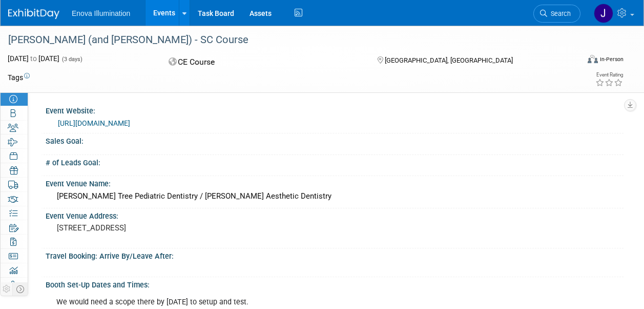 The image size is (644, 309). Describe the element at coordinates (593, 59) in the screenshot. I see `img: Format-Inperson.png` at that location.